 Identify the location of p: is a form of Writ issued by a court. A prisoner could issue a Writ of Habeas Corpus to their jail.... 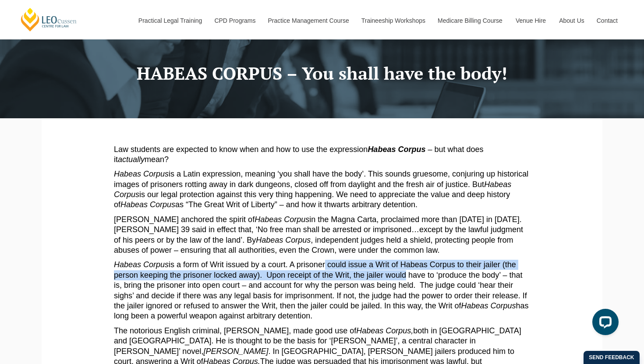
(322, 290).